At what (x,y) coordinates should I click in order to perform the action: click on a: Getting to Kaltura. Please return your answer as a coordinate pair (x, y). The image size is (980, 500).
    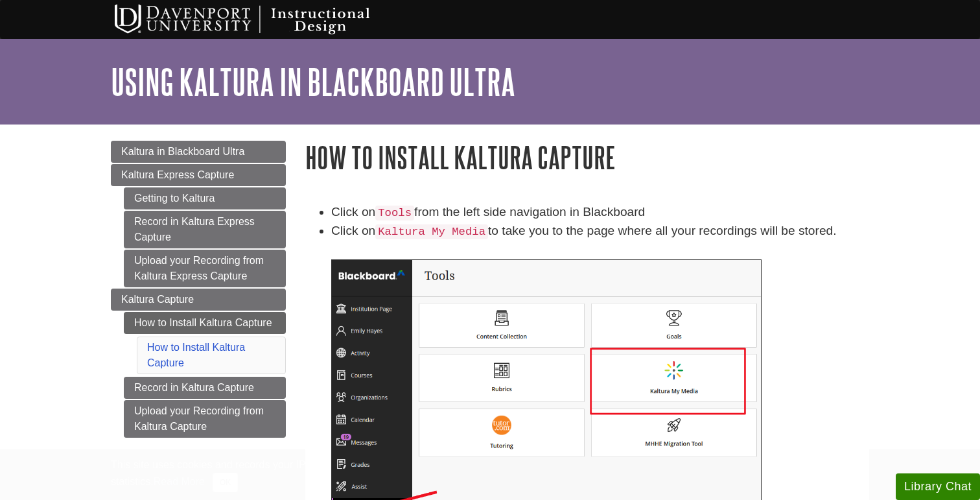
    Looking at the image, I should click on (205, 198).